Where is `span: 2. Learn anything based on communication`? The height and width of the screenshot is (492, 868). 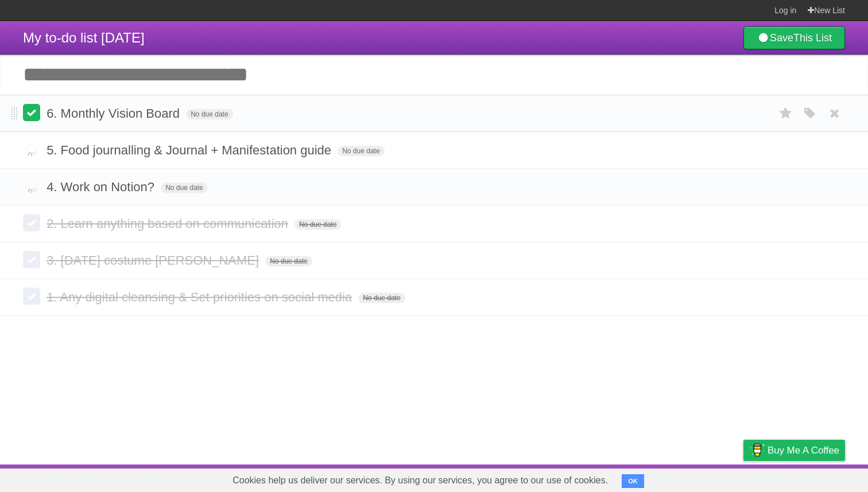
span: 2. Learn anything based on communication is located at coordinates (168, 223).